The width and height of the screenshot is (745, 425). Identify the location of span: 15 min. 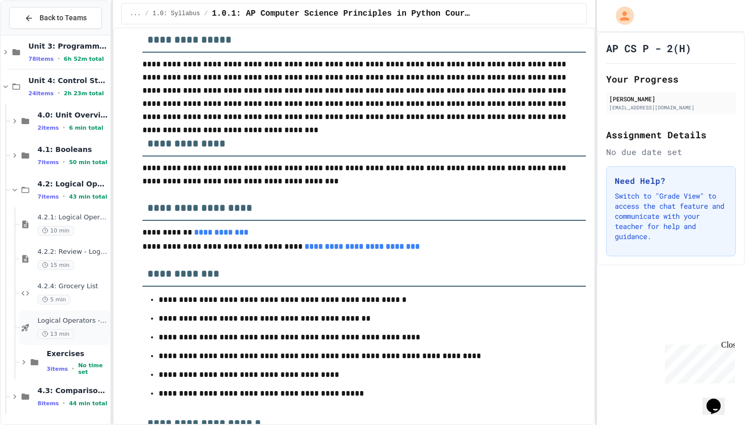
(56, 265).